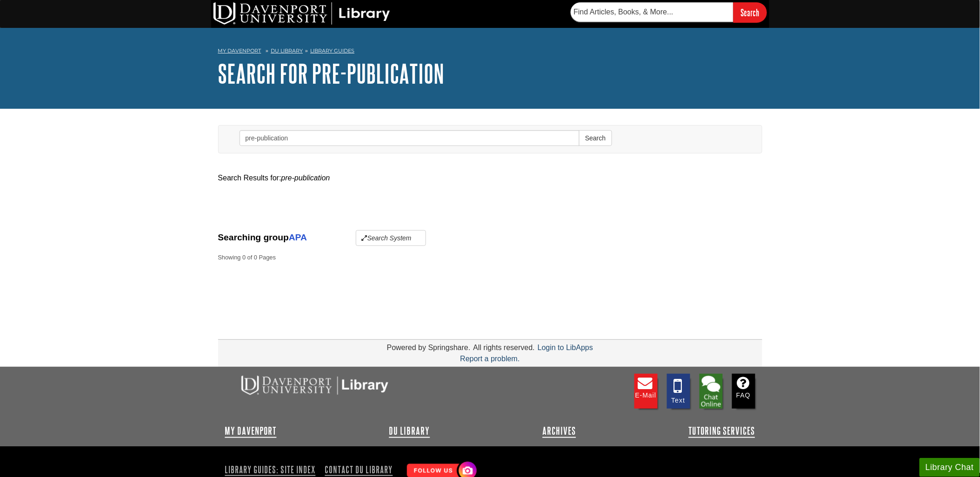 Image resolution: width=980 pixels, height=477 pixels. I want to click on a: Report a problem., so click(490, 358).